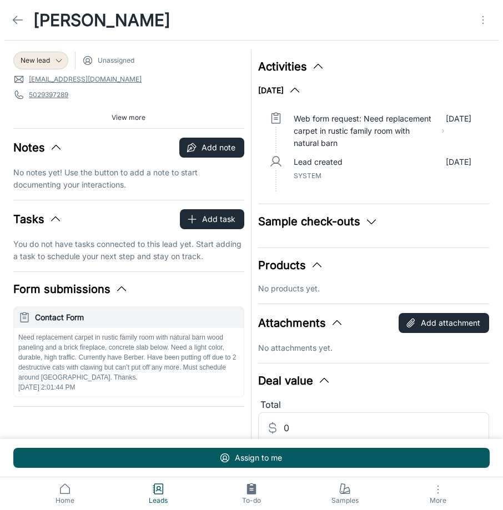 The width and height of the screenshot is (503, 510). What do you see at coordinates (318, 221) in the screenshot?
I see `button: Sample check-outs` at bounding box center [318, 221].